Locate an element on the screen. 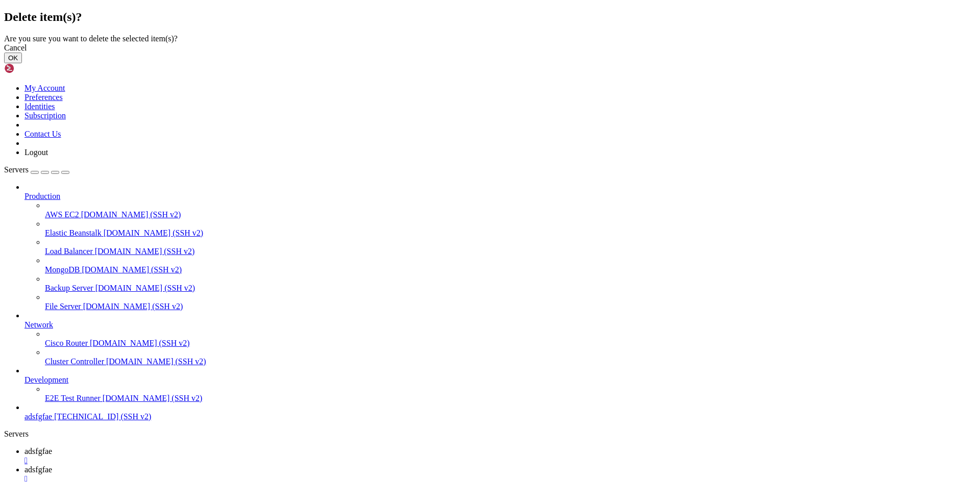 The width and height of the screenshot is (980, 482). span: AWS EC2 is located at coordinates (61, 215).